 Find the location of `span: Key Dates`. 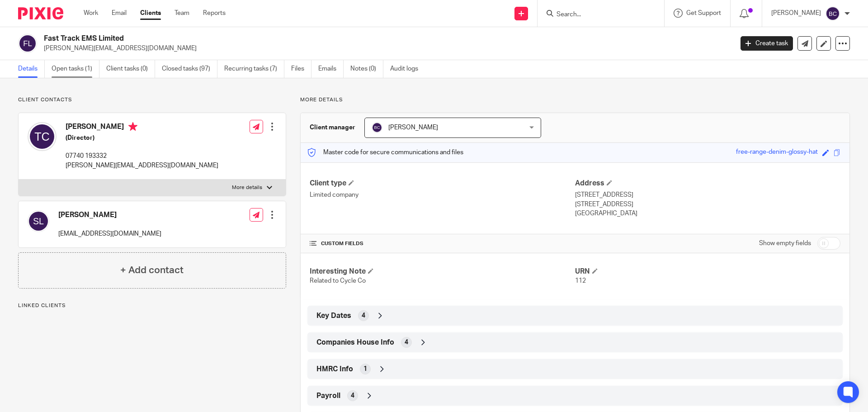

span: Key Dates is located at coordinates (334, 316).